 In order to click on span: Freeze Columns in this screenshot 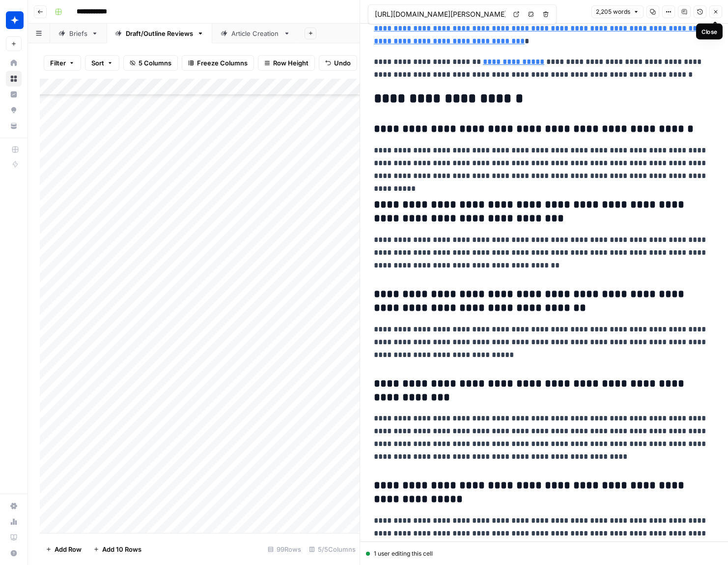, I will do `click(222, 63)`.